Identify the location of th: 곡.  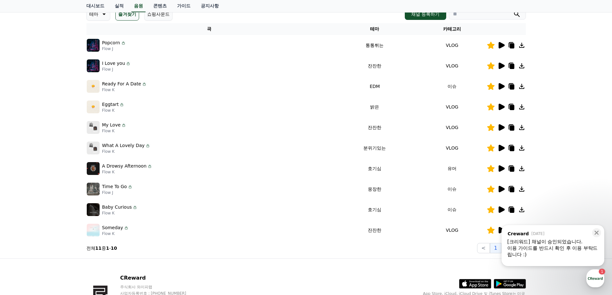
(209, 29).